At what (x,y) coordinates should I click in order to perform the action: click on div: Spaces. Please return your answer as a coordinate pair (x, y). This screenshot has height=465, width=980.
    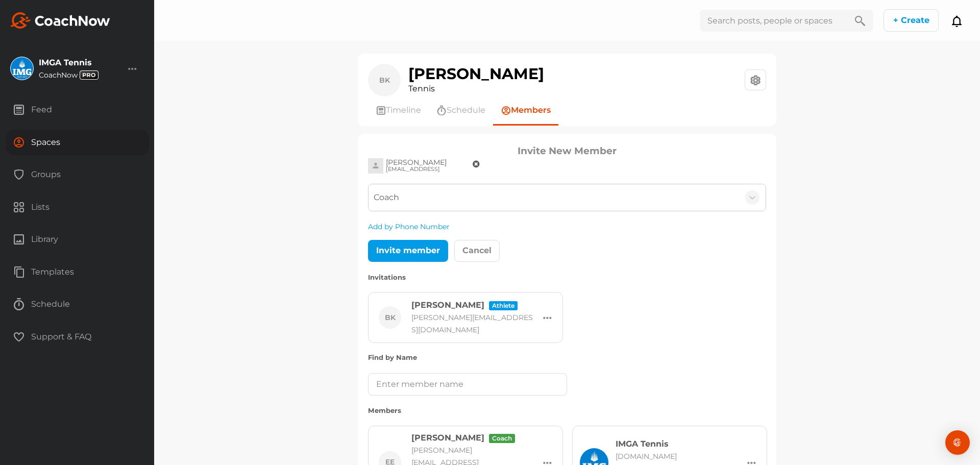
    Looking at the image, I should click on (77, 142).